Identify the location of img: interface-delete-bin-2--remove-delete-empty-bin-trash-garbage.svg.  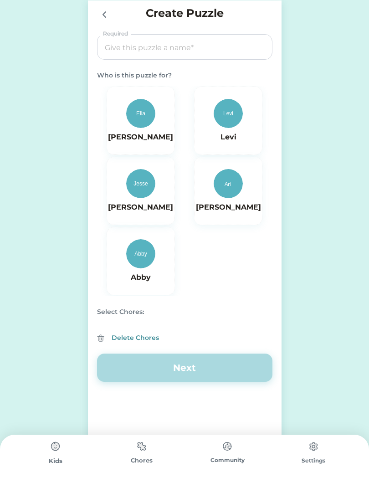
(101, 338).